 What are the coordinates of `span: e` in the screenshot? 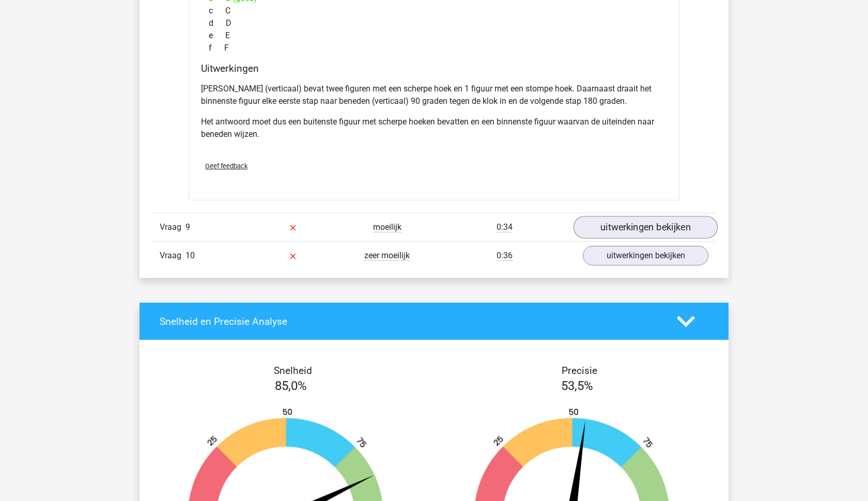 It's located at (217, 35).